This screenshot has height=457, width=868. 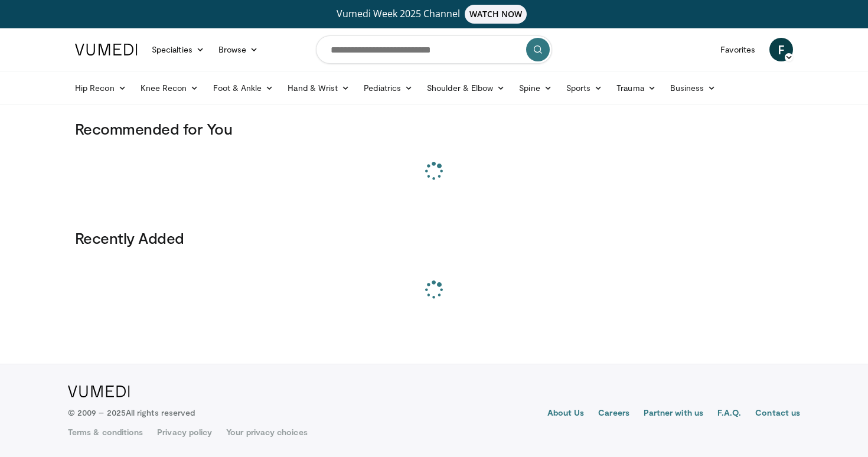 I want to click on a: Contact us, so click(x=778, y=414).